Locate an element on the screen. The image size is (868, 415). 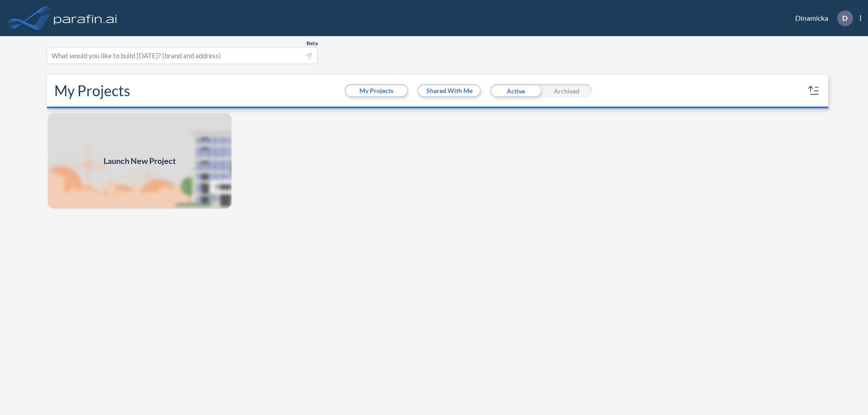
img: logo is located at coordinates (86, 18).